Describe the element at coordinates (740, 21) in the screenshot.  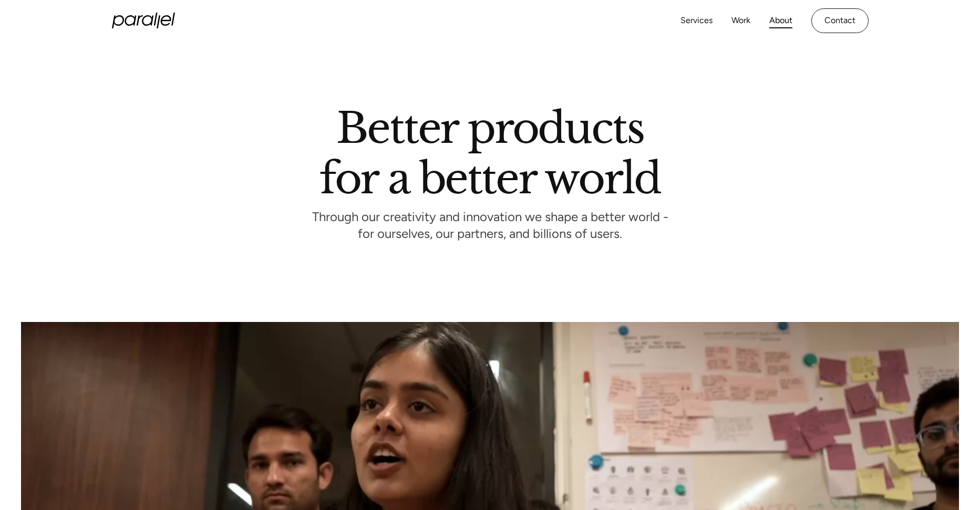
I see `a: Work` at that location.